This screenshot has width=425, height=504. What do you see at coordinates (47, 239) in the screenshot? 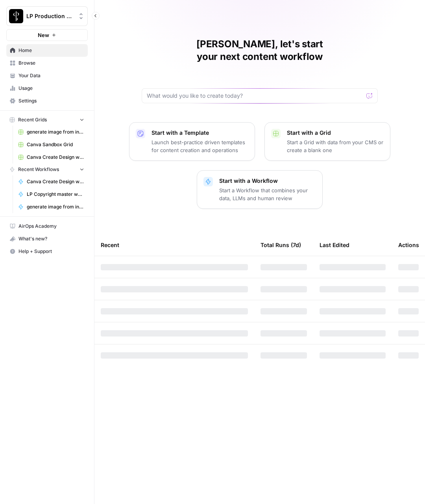
I see `div: What's new?` at bounding box center [47, 239].